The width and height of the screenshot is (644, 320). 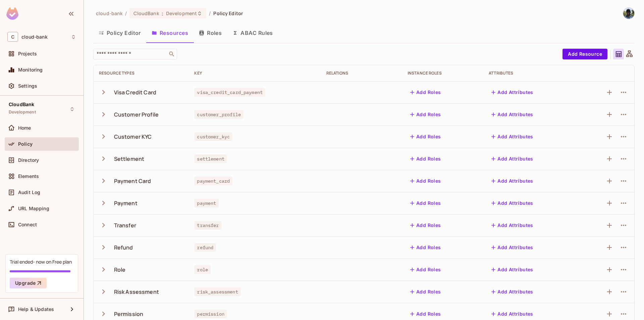 I want to click on div: Transfer, so click(x=125, y=225).